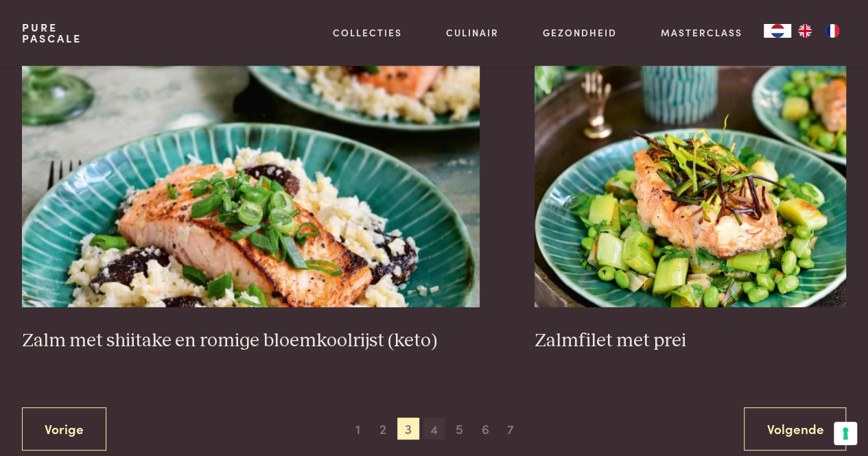  I want to click on span: 1, so click(358, 429).